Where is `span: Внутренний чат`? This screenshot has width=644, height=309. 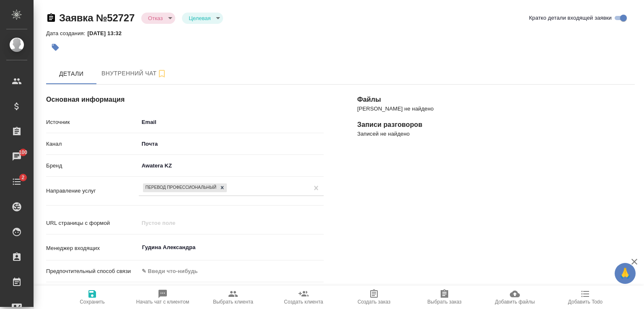
span: Внутренний чат is located at coordinates (134, 74).